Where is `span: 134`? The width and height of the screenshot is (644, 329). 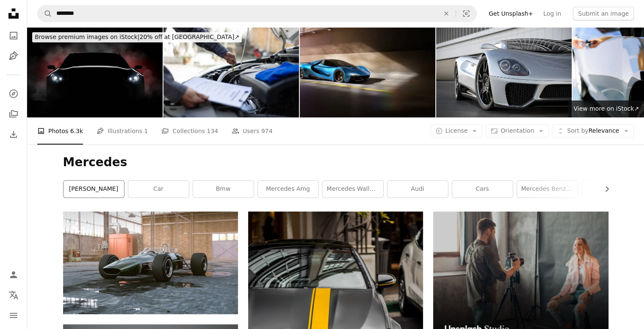 span: 134 is located at coordinates (212, 131).